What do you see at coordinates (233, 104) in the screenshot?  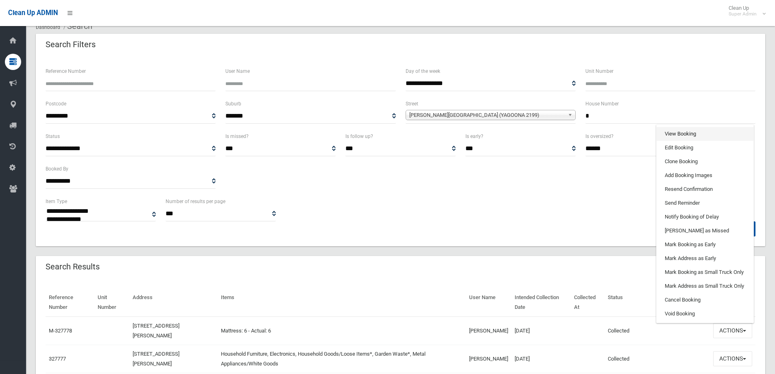 I see `label: Suburb` at bounding box center [233, 104].